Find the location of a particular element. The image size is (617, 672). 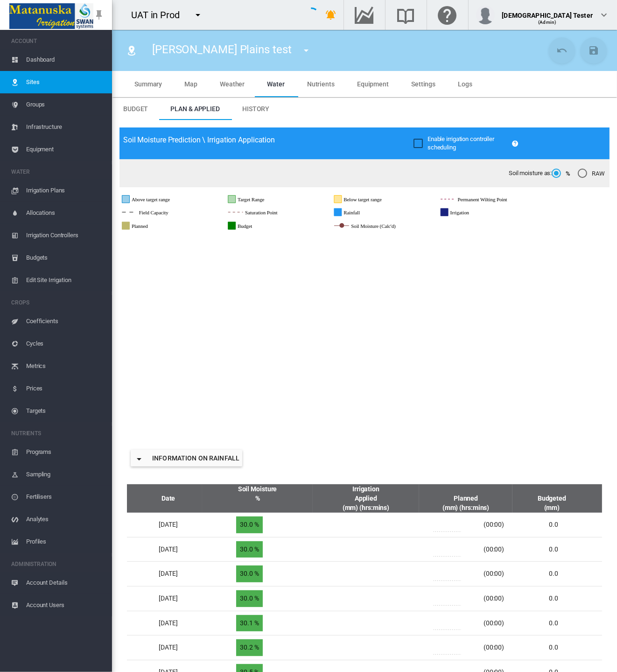

span: Settings is located at coordinates (423, 84).